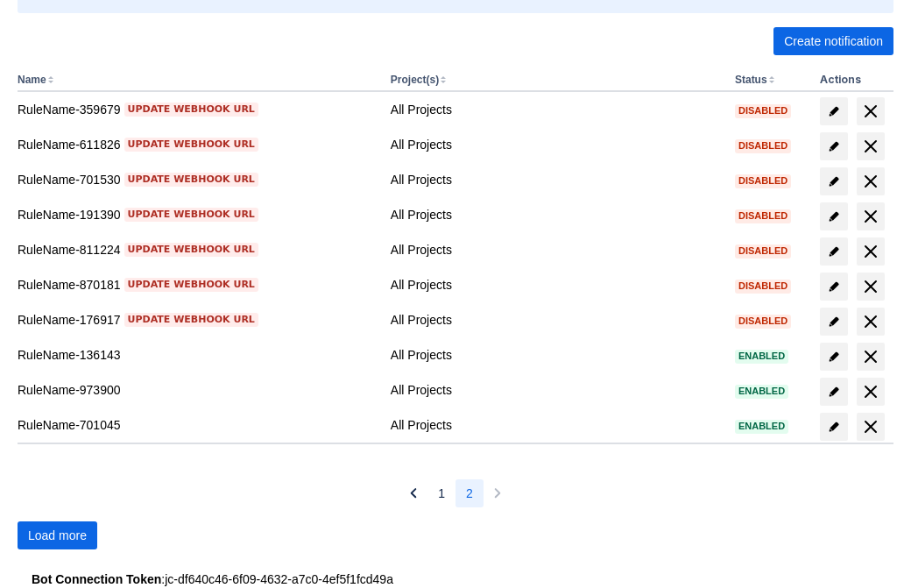 The image size is (911, 588). What do you see at coordinates (197, 319) in the screenshot?
I see `div: RuleName-176917` at bounding box center [197, 319].